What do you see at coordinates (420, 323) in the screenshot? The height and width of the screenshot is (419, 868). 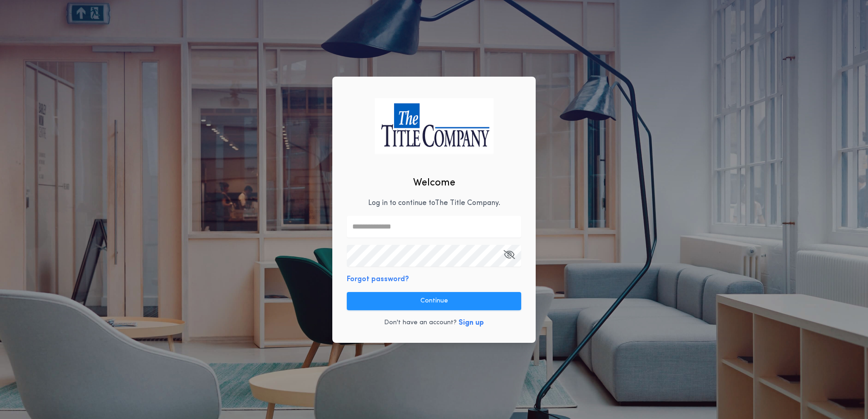 I see `p: Don't have an account?` at bounding box center [420, 323].